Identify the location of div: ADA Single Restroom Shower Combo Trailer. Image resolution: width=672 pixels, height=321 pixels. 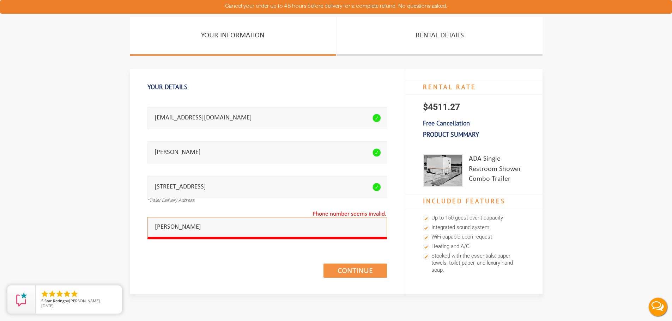
(497, 171).